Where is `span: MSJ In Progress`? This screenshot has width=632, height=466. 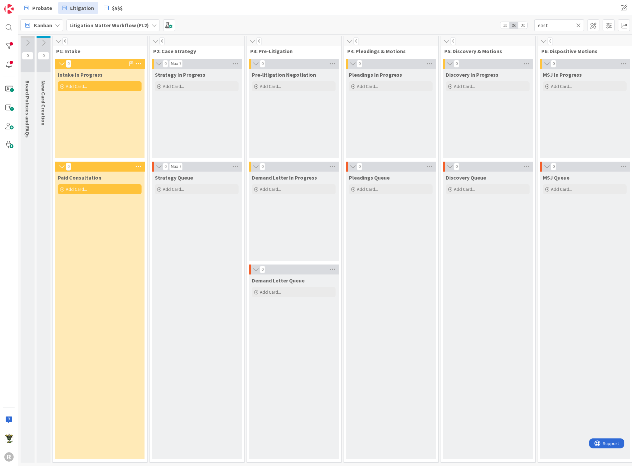 span: MSJ In Progress is located at coordinates (562, 75).